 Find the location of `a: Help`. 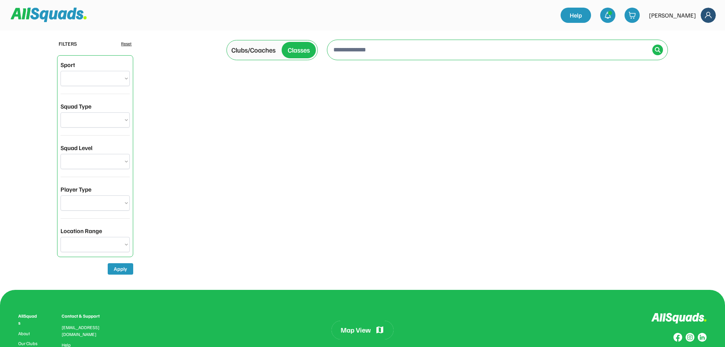

a: Help is located at coordinates (576, 15).